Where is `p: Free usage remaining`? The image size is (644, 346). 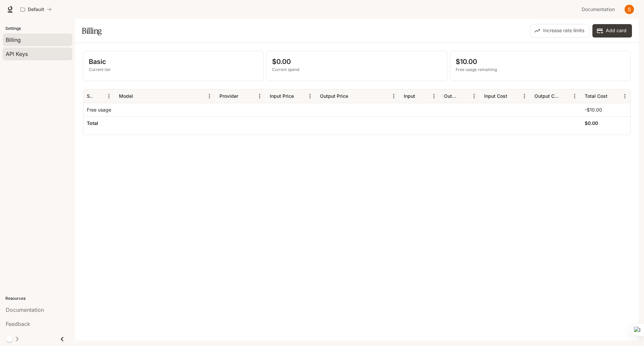 p: Free usage remaining is located at coordinates (540, 70).